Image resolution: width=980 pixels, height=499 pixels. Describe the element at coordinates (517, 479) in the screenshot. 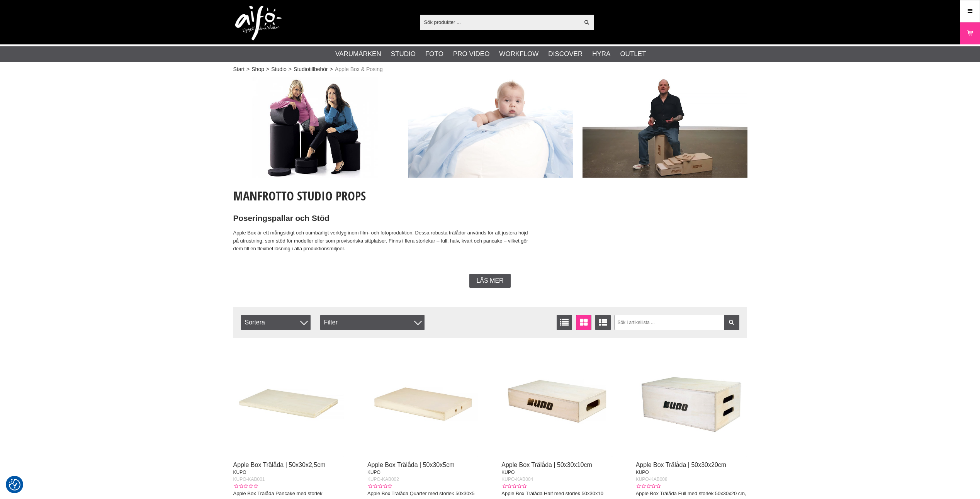

I see `span: KUPO-KAB004` at that location.